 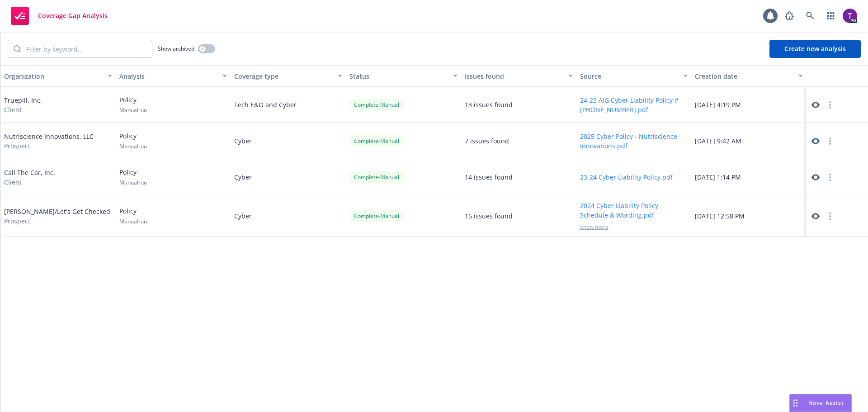 What do you see at coordinates (831, 16) in the screenshot?
I see `a: Switch app` at bounding box center [831, 16].